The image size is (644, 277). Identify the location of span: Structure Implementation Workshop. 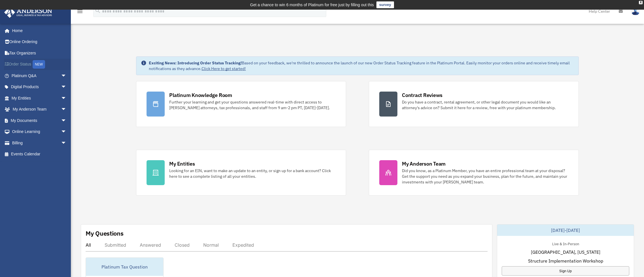
(565, 261).